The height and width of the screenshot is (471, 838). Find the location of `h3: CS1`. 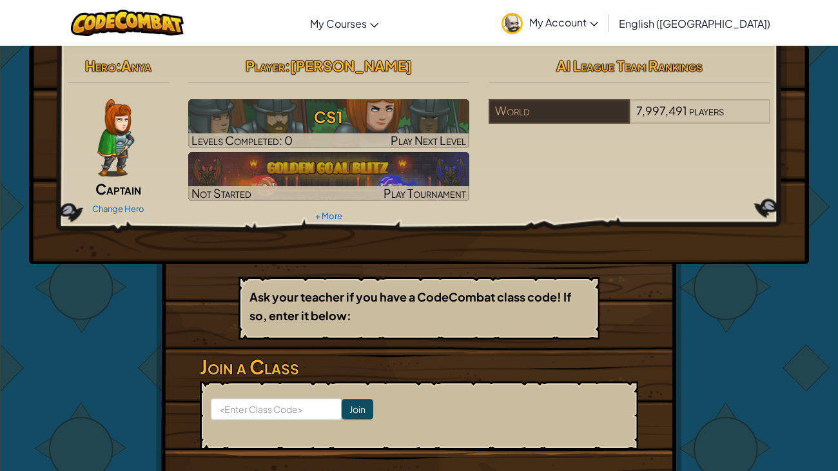

h3: CS1 is located at coordinates (329, 117).